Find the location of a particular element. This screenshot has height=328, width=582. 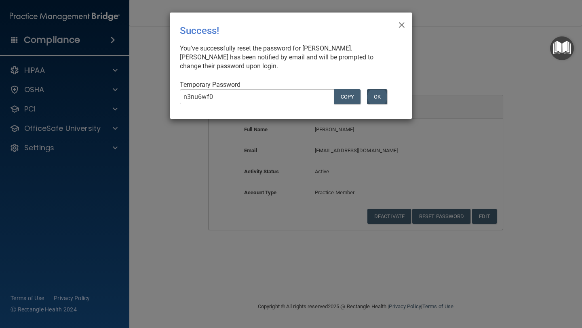

span: Temporary Password is located at coordinates (210, 84).